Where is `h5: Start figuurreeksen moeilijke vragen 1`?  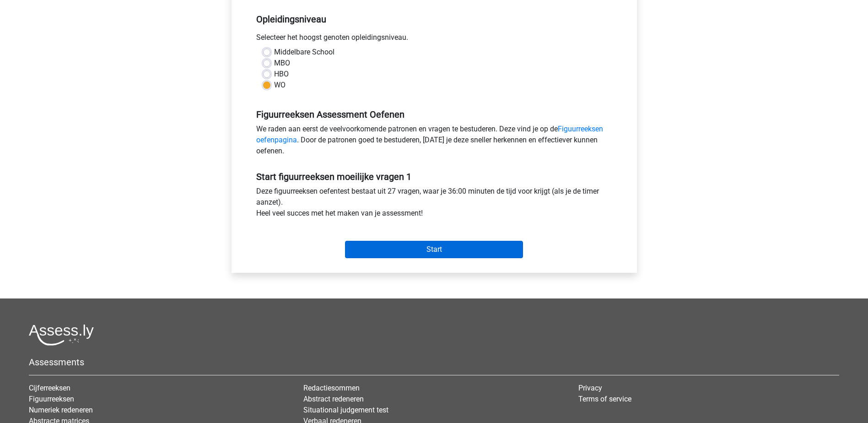 h5: Start figuurreeksen moeilijke vragen 1 is located at coordinates (434, 177).